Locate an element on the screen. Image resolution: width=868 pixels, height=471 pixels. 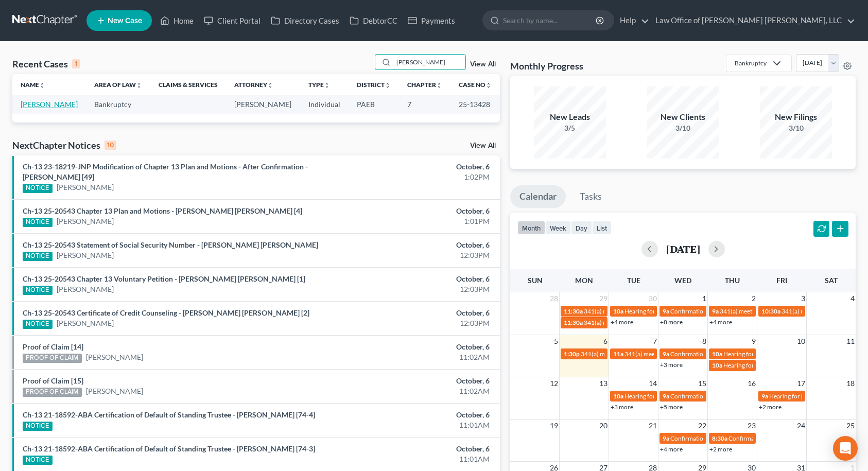
span: 22 is located at coordinates (703, 426).